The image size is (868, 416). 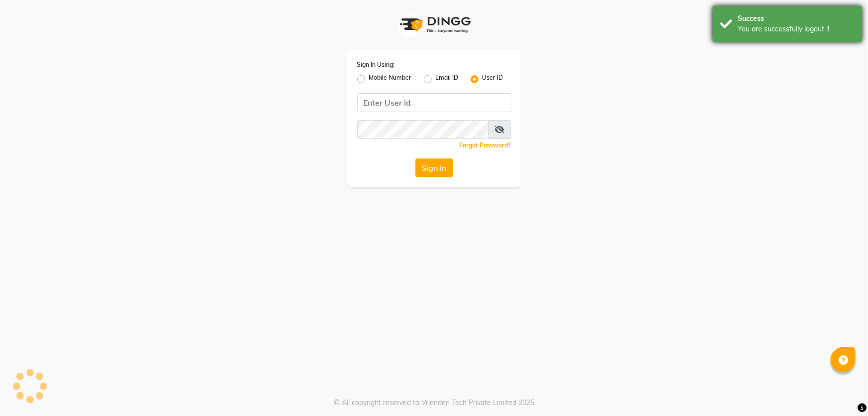 I want to click on img: logo1.svg, so click(x=434, y=25).